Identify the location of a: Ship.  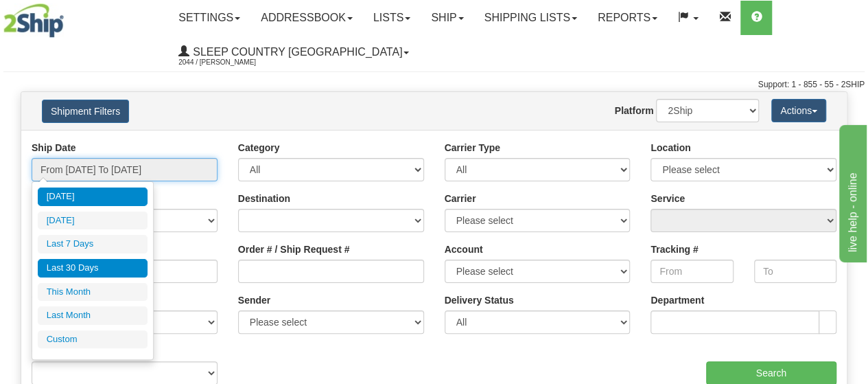
(446, 18).